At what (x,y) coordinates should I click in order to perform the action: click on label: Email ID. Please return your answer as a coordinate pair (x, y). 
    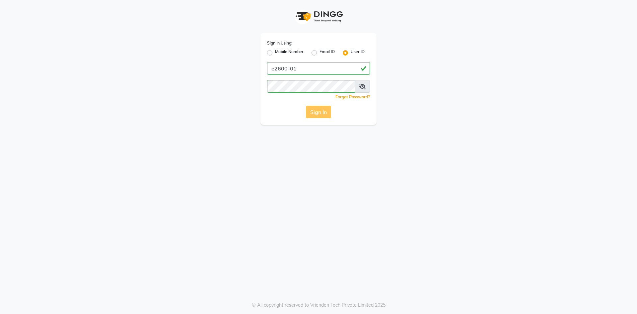
    Looking at the image, I should click on (327, 53).